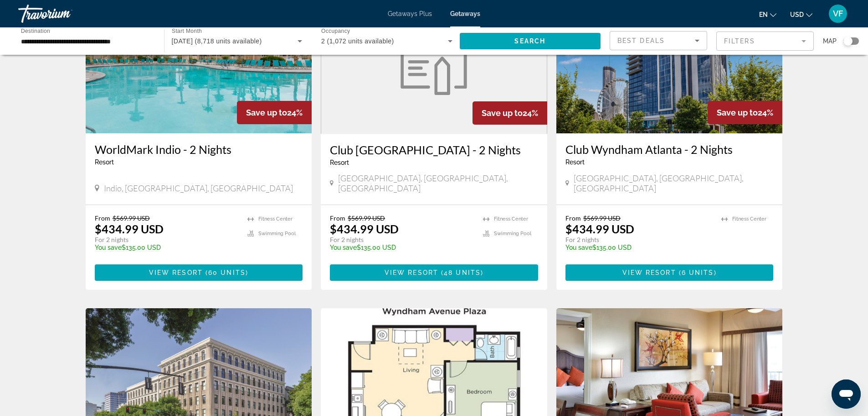  I want to click on span: Best Deals, so click(642, 41).